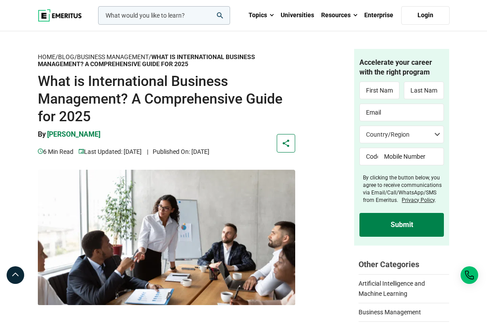 The height and width of the screenshot is (328, 487). I want to click on strong: What is International Business Management? A Comprehensive Guide for 2025, so click(147, 60).